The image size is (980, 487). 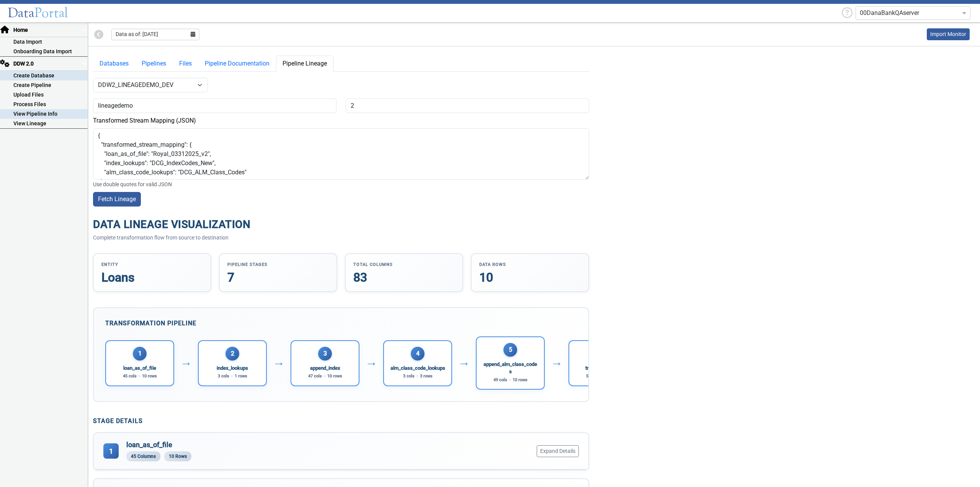 I want to click on span: 45 cols, so click(x=130, y=376).